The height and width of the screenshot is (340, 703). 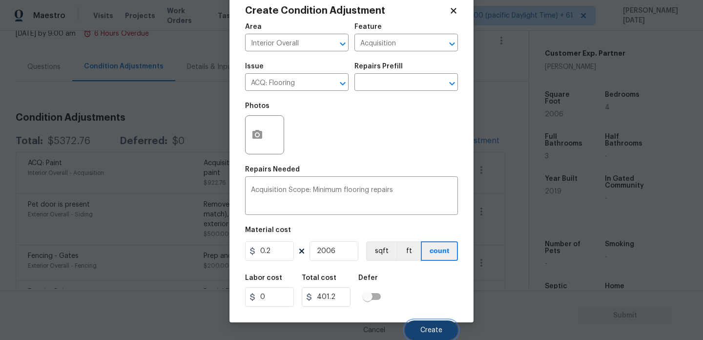 I want to click on h5: Photos, so click(x=257, y=106).